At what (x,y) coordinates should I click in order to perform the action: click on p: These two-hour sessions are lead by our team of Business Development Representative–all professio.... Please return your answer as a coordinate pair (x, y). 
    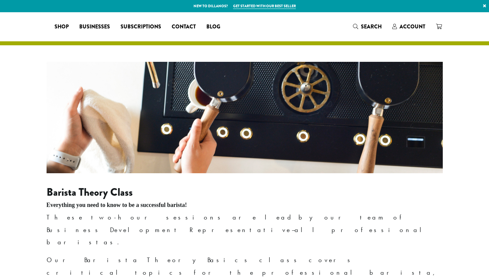
    Looking at the image, I should click on (245, 229).